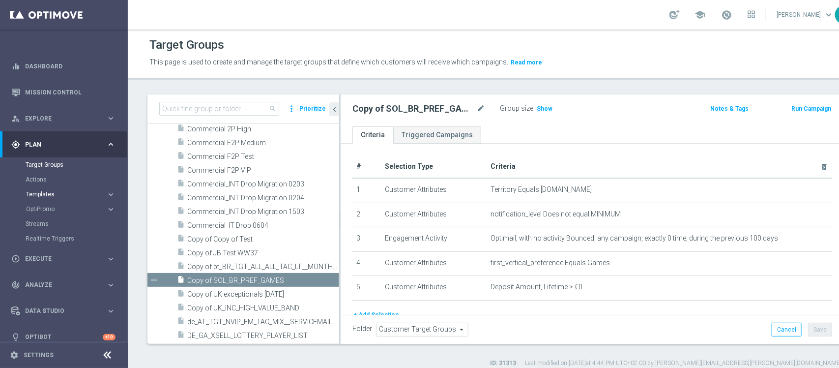  I want to click on button: lightbulb Optibot +10, so click(63, 337).